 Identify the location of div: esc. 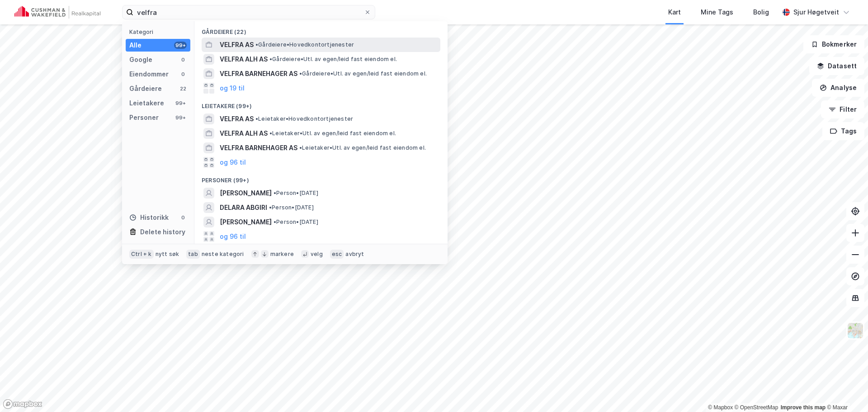
(337, 254).